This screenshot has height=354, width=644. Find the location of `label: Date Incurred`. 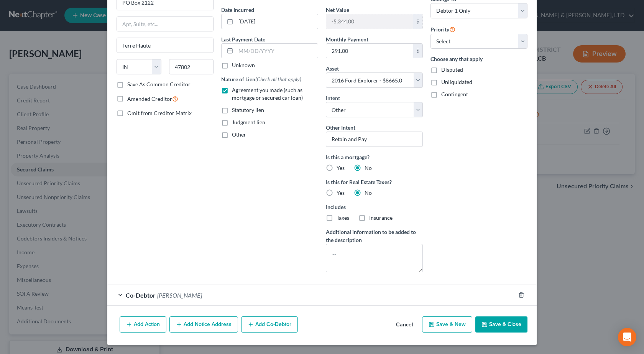

label: Date Incurred is located at coordinates (238, 9).